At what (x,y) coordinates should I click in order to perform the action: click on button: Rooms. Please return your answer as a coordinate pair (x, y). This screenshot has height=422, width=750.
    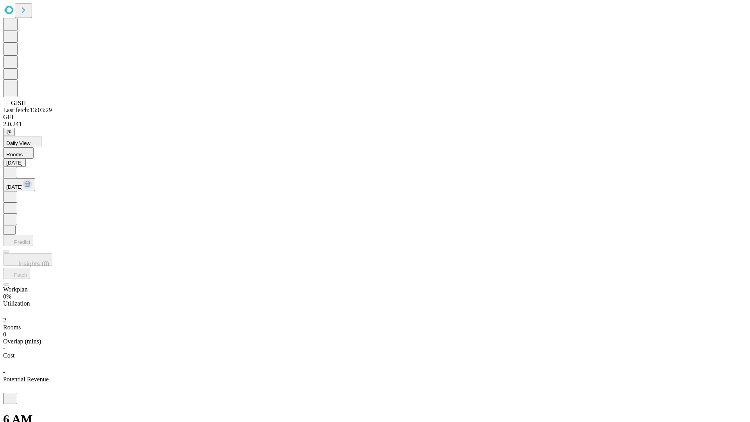
    Looking at the image, I should click on (18, 153).